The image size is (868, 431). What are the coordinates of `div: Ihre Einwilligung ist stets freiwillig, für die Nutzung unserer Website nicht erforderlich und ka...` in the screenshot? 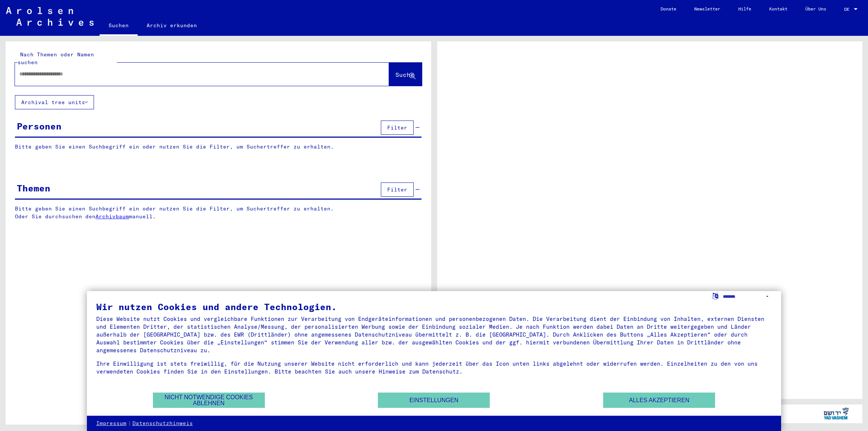 It's located at (434, 368).